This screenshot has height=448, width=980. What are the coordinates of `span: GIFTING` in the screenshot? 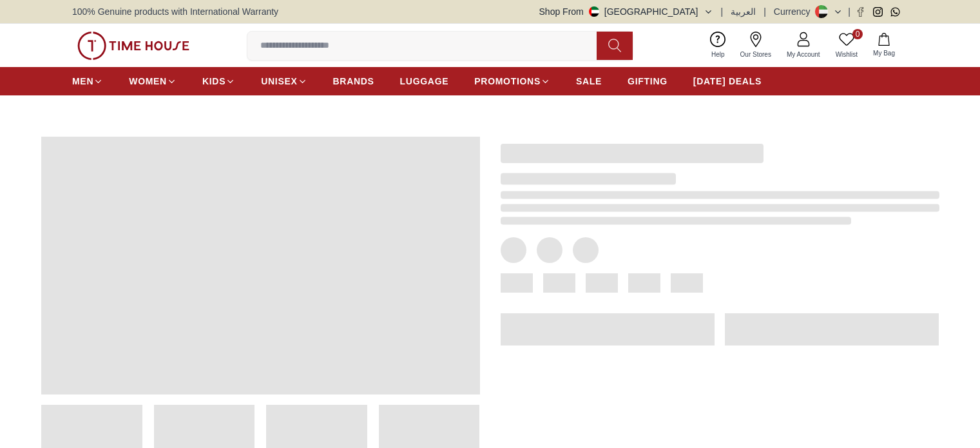 It's located at (647, 82).